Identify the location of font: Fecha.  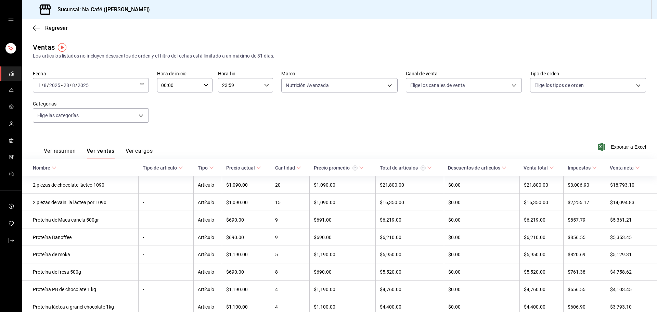
(39, 74).